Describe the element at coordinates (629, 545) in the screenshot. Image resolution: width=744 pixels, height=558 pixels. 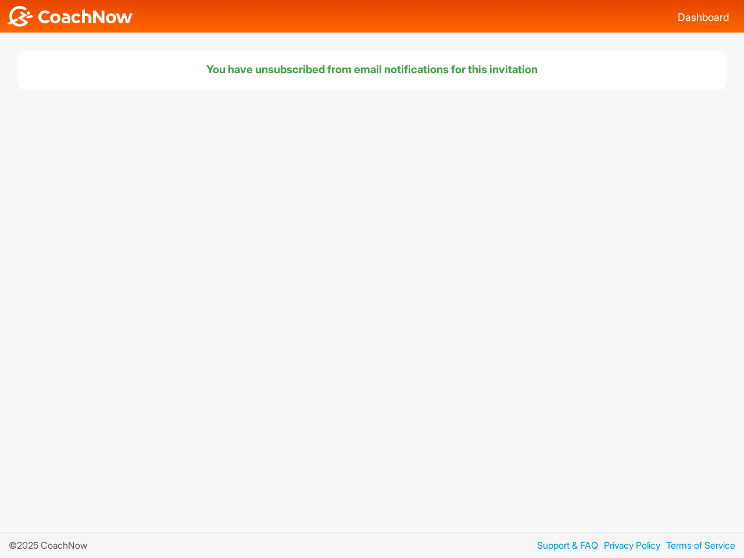
I see `a: Privacy Policy` at that location.